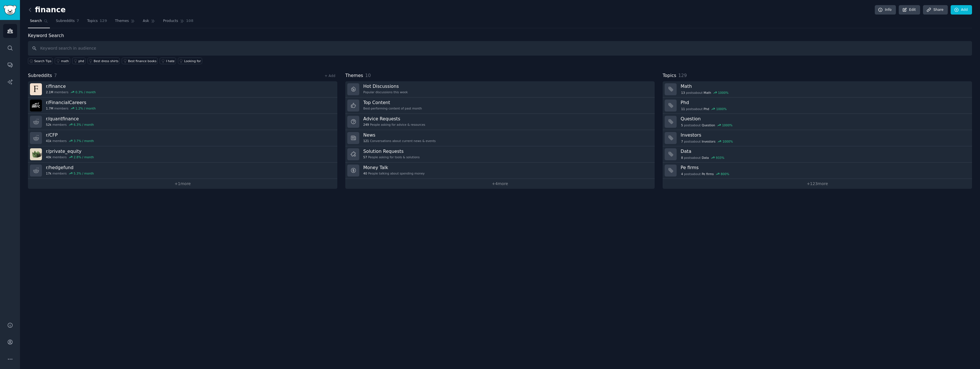 The image size is (980, 369). What do you see at coordinates (682, 109) in the screenshot?
I see `span: 11` at bounding box center [682, 109].